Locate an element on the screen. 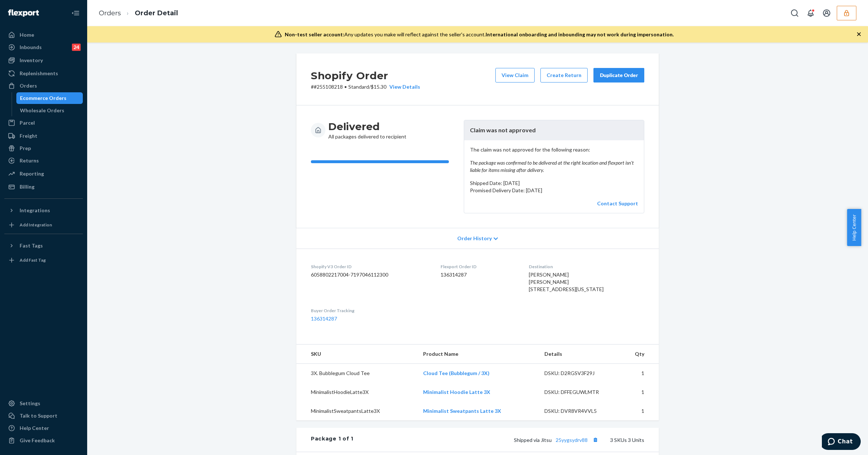 The height and width of the screenshot is (455, 868). td: MinimalistHoodieLatte3X is located at coordinates (357, 392).